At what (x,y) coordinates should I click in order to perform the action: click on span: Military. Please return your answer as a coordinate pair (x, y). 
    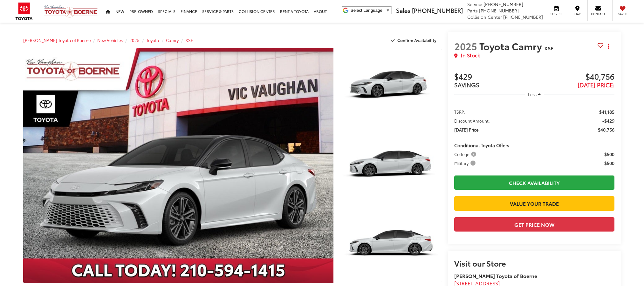
    Looking at the image, I should click on (465, 163).